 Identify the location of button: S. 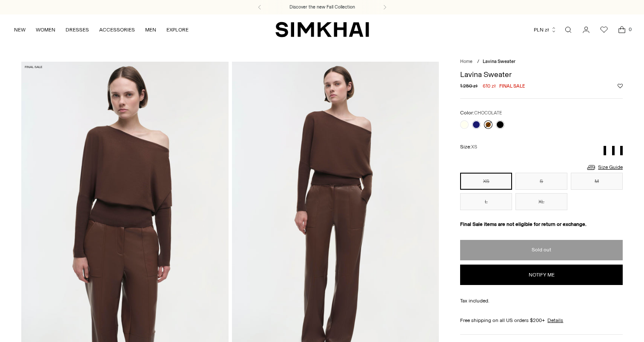
(541, 181).